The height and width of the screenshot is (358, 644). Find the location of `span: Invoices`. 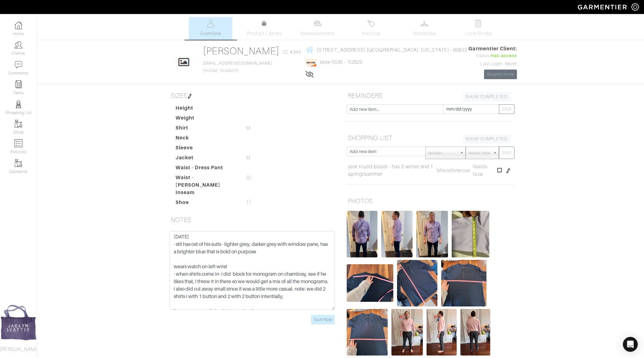

span: Invoices is located at coordinates (371, 34).